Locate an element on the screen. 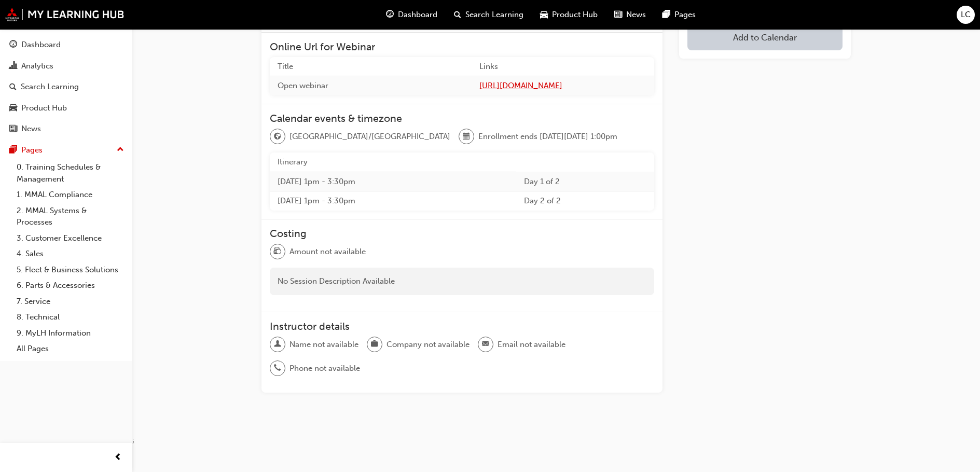 The width and height of the screenshot is (980, 472). span: LC is located at coordinates (966, 14).